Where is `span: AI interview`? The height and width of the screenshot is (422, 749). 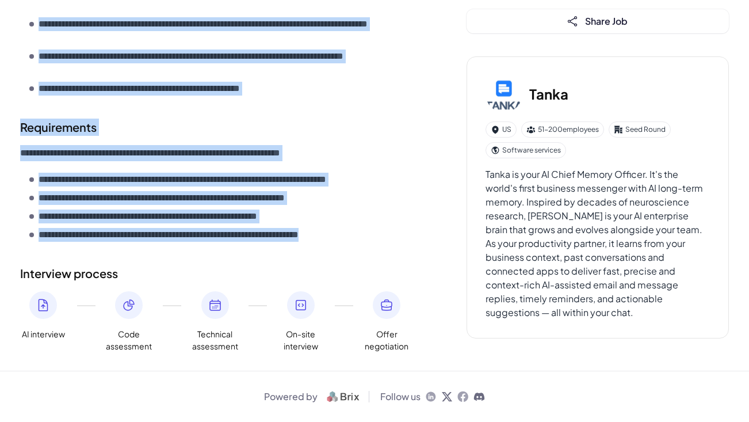
span: AI interview is located at coordinates (43, 334).